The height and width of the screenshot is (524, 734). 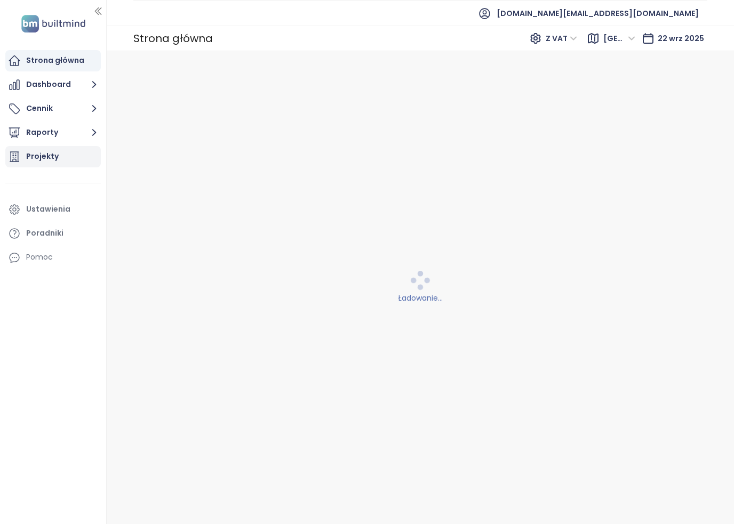 I want to click on span: 22 wrz 2025, so click(x=680, y=38).